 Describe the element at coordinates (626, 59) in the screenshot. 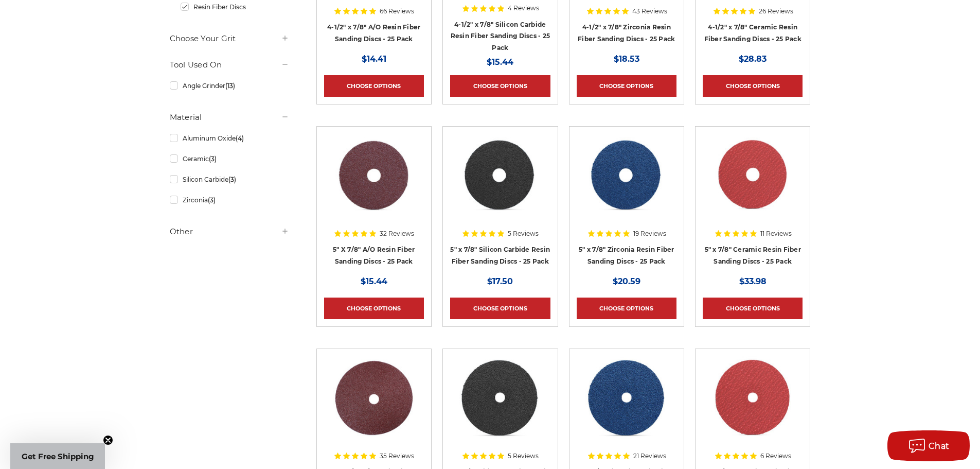

I see `span: $18.53` at that location.